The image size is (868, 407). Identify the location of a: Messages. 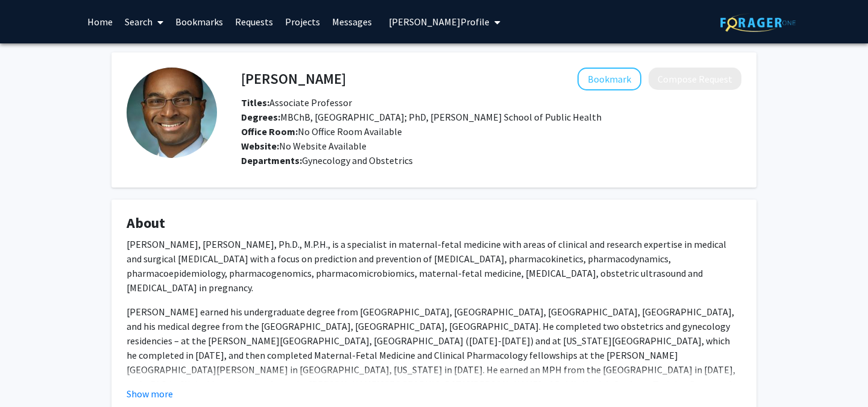
(352, 22).